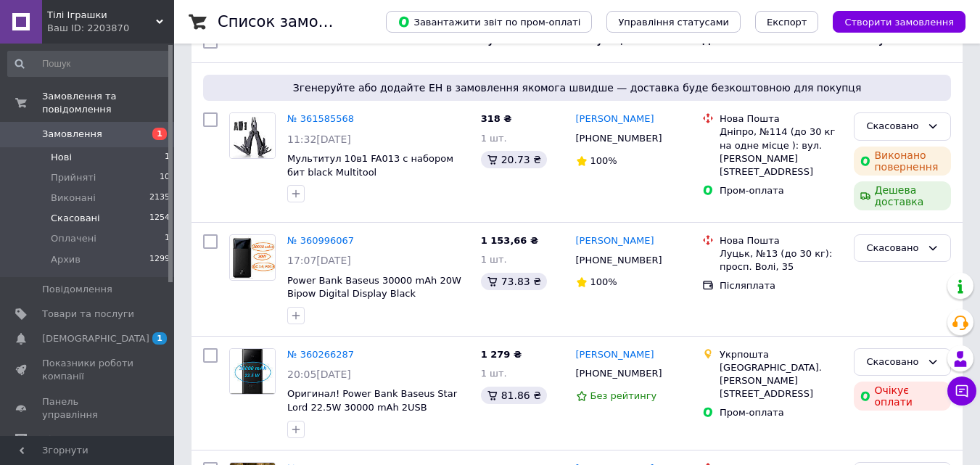 This screenshot has height=465, width=980. What do you see at coordinates (502, 354) in the screenshot?
I see `span: 1 279 ₴` at bounding box center [502, 354].